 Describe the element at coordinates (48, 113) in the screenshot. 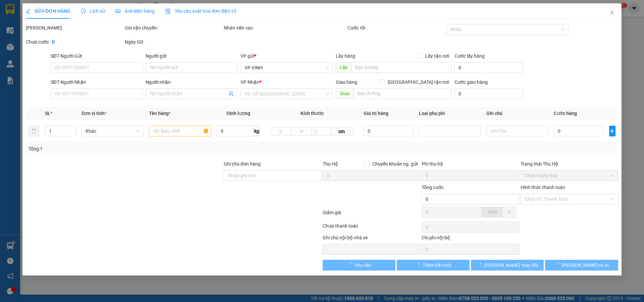

I see `span: SL` at that location.